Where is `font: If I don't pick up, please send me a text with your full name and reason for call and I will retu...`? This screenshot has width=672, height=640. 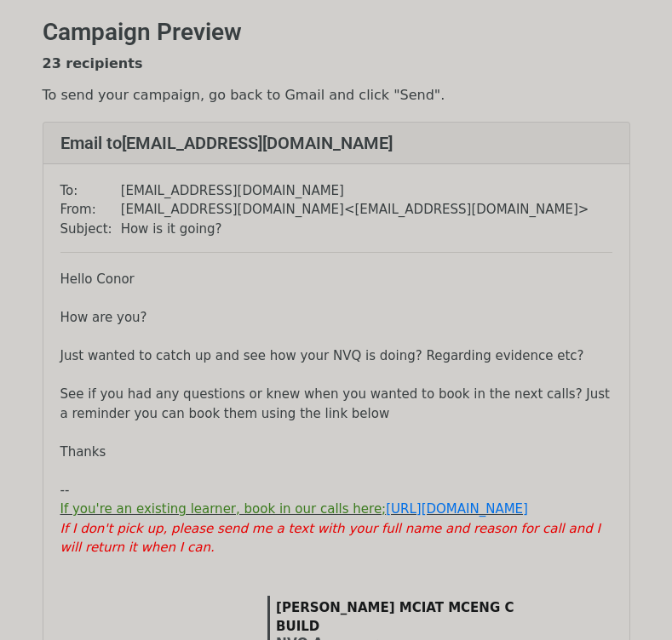 font: If I don't pick up, please send me a text with your full name and reason for call and I will retu... is located at coordinates (330, 538).